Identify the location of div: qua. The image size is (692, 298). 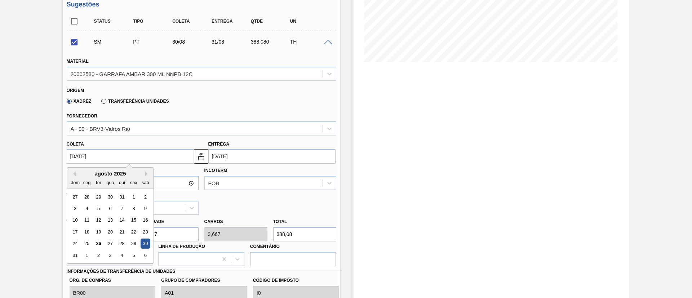
(110, 182).